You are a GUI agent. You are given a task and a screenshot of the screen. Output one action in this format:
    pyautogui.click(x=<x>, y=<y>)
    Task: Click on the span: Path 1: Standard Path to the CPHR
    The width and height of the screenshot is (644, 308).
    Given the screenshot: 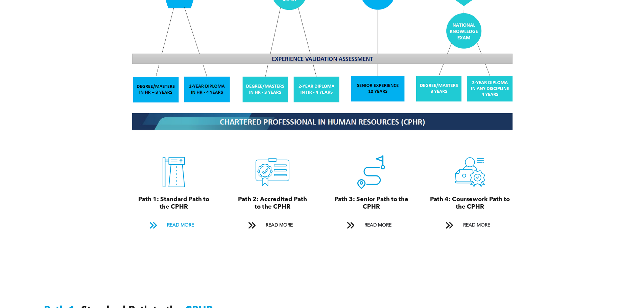 What is the action you would take?
    pyautogui.click(x=174, y=203)
    